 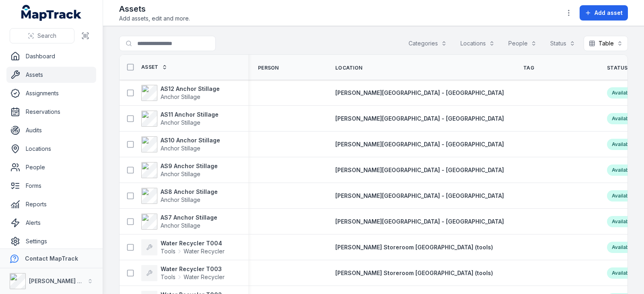 What do you see at coordinates (183, 273) in the screenshot?
I see `a: Water Recycler T003ToolsWater Recycler` at bounding box center [183, 273].